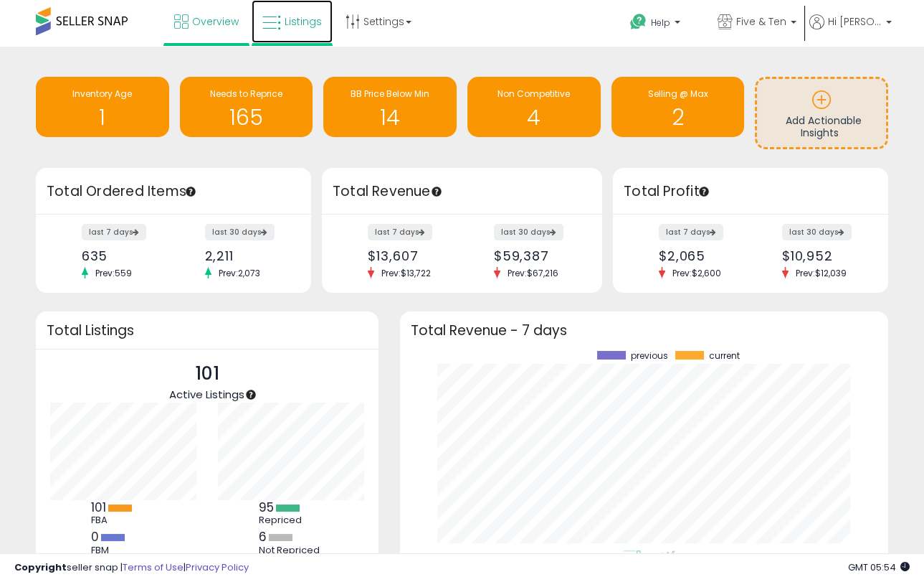 The width and height of the screenshot is (924, 582). Describe the element at coordinates (207, 330) in the screenshot. I see `h3: Total Listings` at that location.